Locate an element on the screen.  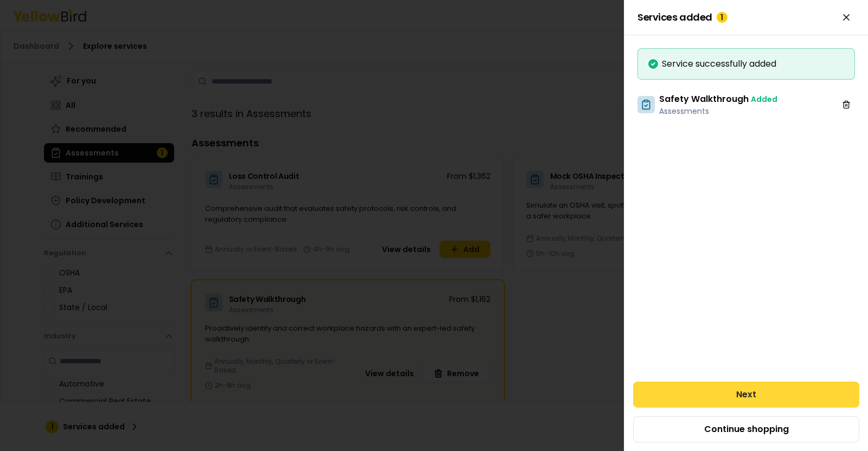
button: Continue shopping is located at coordinates (746, 429).